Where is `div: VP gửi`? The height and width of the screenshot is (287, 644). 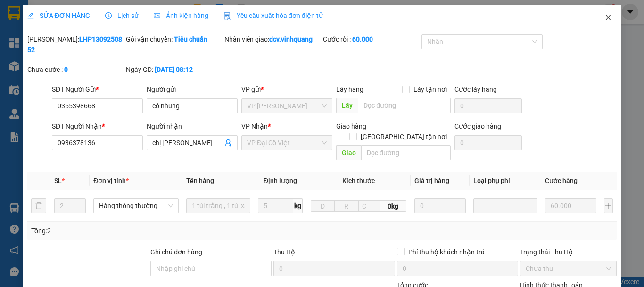 div: VP gửi is located at coordinates (287, 89).